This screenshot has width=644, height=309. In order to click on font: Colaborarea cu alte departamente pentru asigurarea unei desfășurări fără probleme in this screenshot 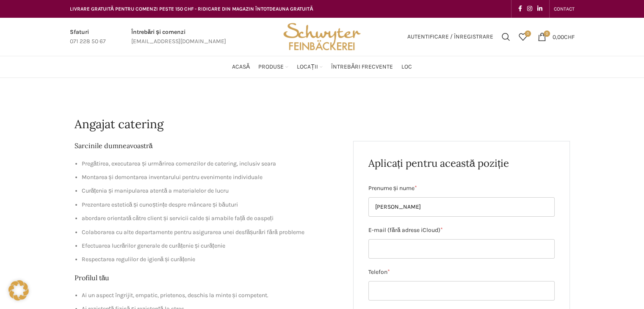, I will do `click(193, 232)`.